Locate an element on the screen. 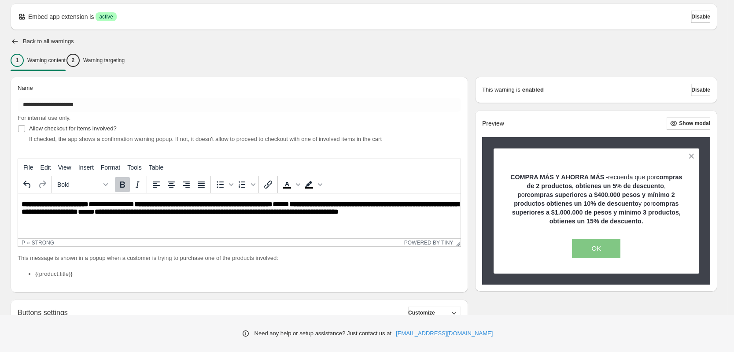  div: Background color is located at coordinates (313, 185).